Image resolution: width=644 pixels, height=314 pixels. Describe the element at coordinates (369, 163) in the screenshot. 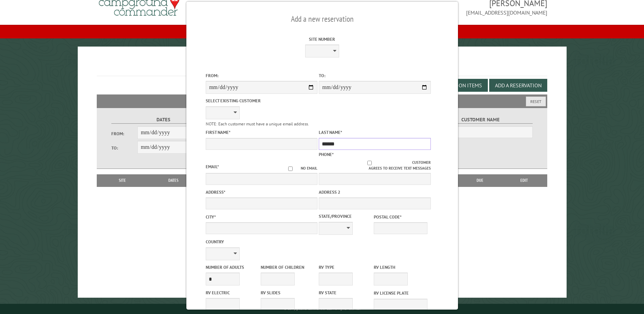

I see `input: Customer agrees to receive text messages` at that location.